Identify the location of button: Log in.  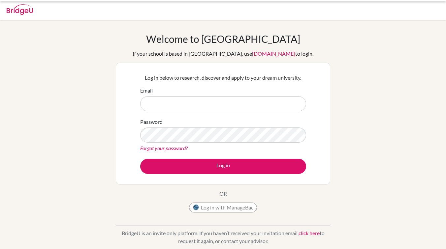
(223, 167).